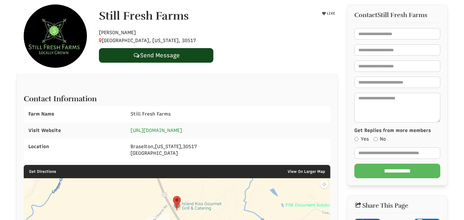 Image resolution: width=464 pixels, height=220 pixels. I want to click on a: Send Message, so click(156, 55).